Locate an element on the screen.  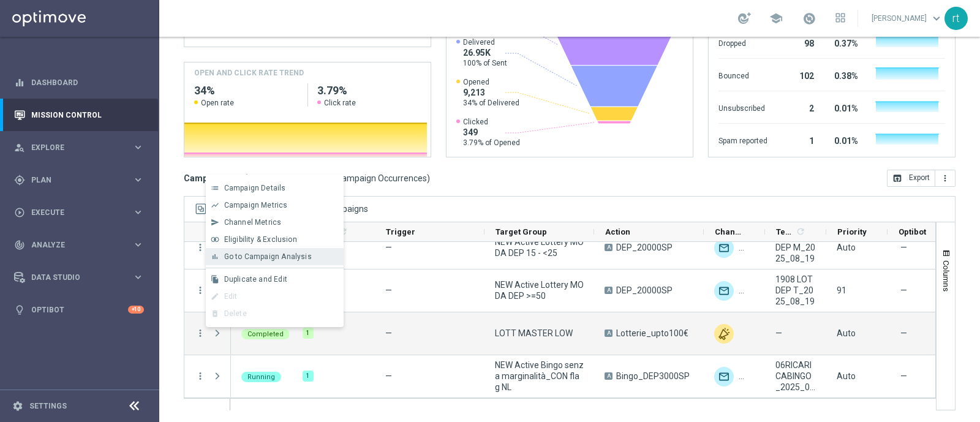
span: Columns is located at coordinates (946, 276).